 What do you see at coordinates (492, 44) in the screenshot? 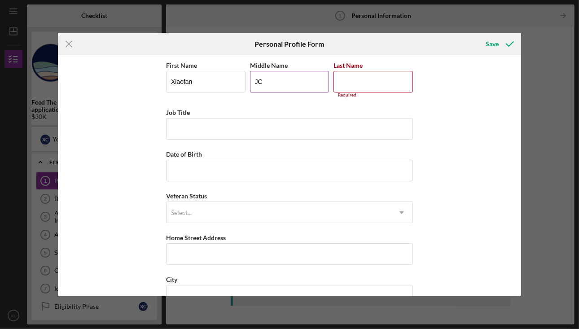
I see `div: Save` at bounding box center [492, 44].